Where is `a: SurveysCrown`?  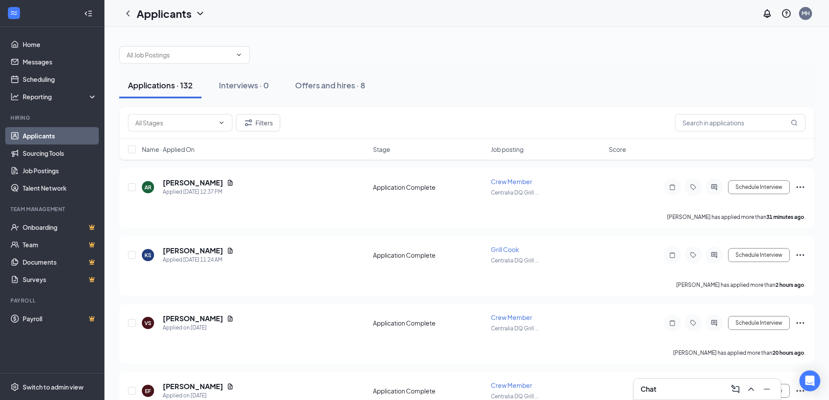
a: SurveysCrown is located at coordinates (60, 279).